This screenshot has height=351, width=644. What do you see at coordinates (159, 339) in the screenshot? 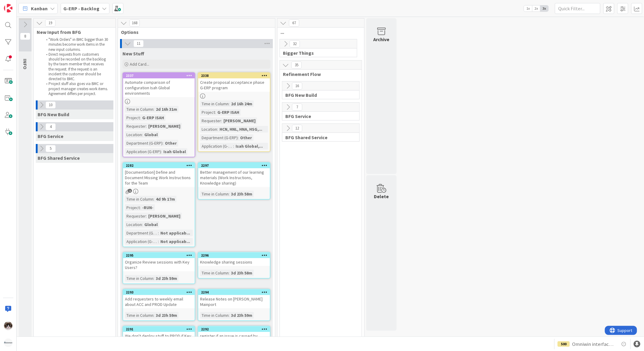
I see `div: We don't deploy stuff to PROD if Key Users have not tested` at bounding box center [159, 339].